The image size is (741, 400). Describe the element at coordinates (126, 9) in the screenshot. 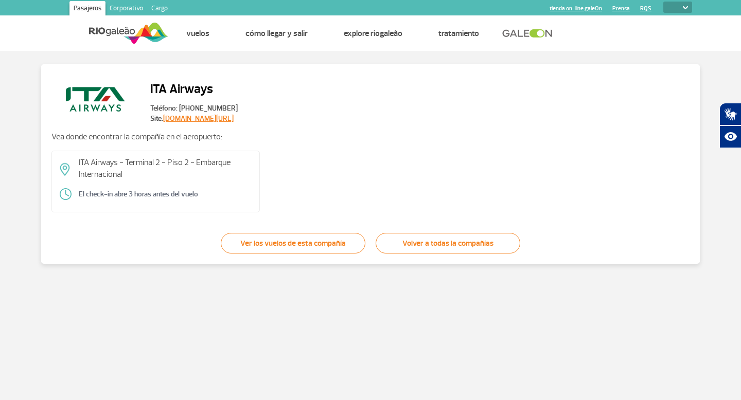

I see `a: Corporativo` at that location.